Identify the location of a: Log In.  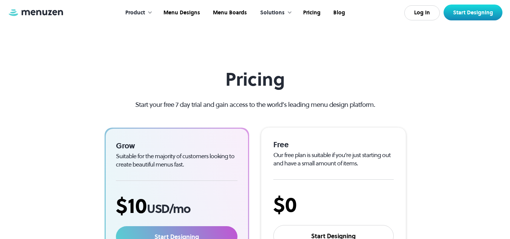
(422, 13).